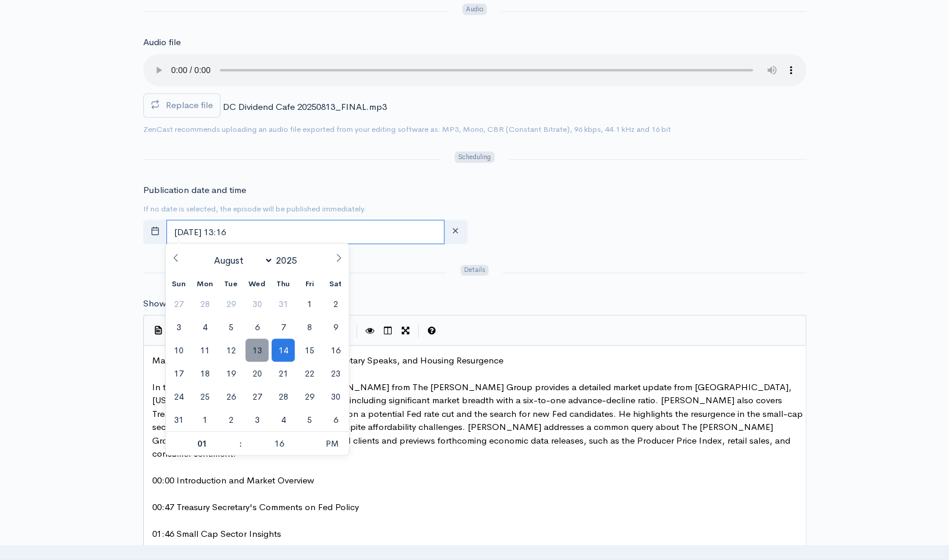 The image size is (949, 560). I want to click on span: August 24, 2025, so click(178, 396).